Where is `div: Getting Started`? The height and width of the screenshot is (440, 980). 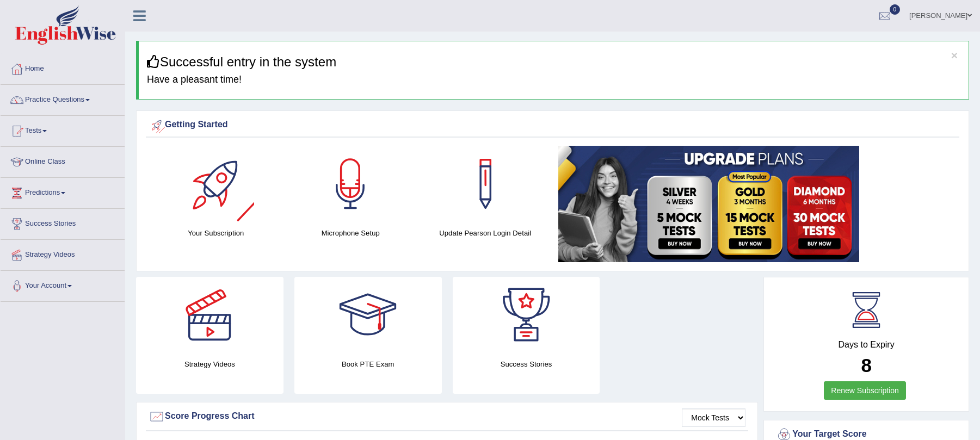
div: Getting Started is located at coordinates (552, 125).